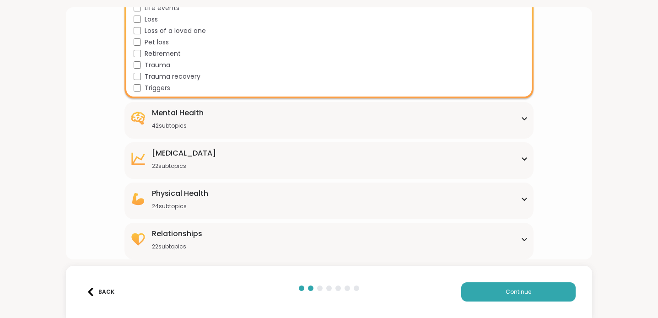  I want to click on span: Pet loss, so click(157, 42).